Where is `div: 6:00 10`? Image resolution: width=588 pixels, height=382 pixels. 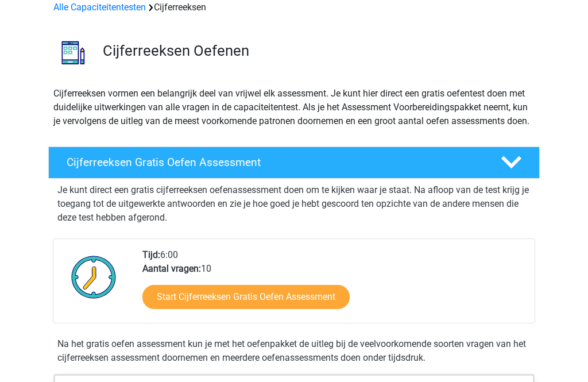
div: 6:00 10 is located at coordinates (333, 286).